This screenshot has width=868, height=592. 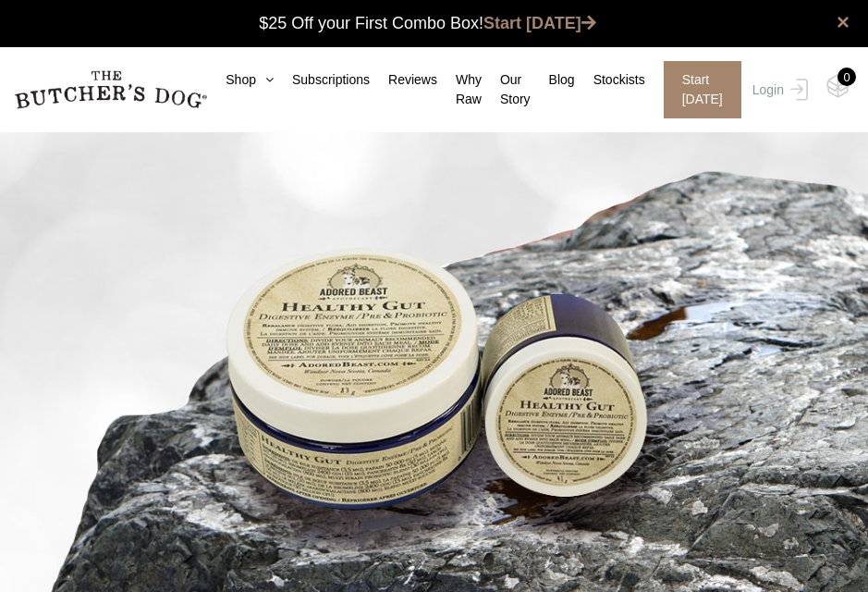 I want to click on a: Shop, so click(x=241, y=79).